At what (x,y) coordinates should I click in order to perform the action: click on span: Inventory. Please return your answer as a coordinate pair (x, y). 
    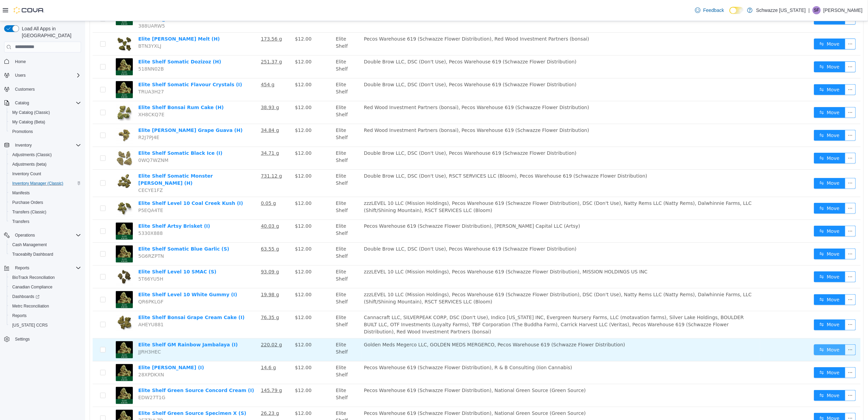
    Looking at the image, I should click on (23, 145).